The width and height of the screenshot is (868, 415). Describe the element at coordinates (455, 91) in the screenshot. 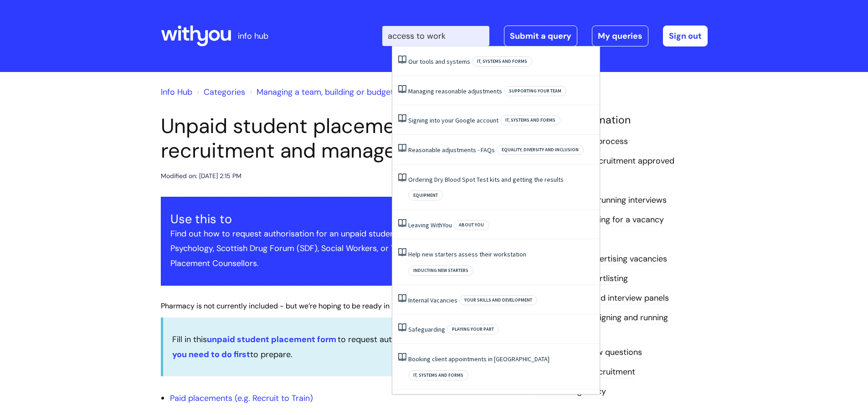

I see `a: Managing reasonable adjustments` at that location.